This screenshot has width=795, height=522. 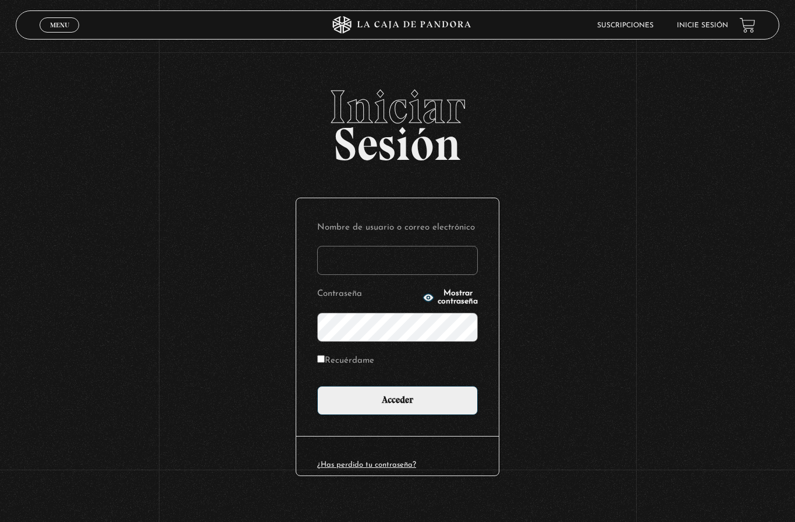 What do you see at coordinates (59, 25) in the screenshot?
I see `span: Menu` at bounding box center [59, 25].